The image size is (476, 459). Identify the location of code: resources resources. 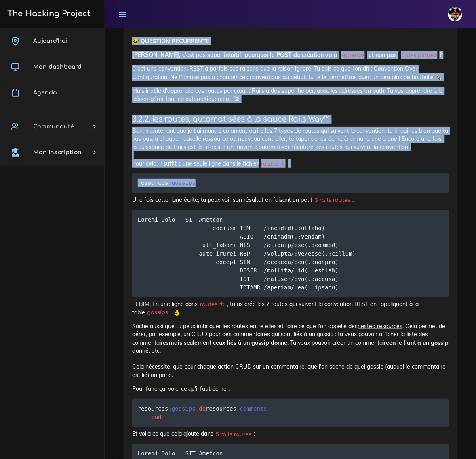
(202, 413).